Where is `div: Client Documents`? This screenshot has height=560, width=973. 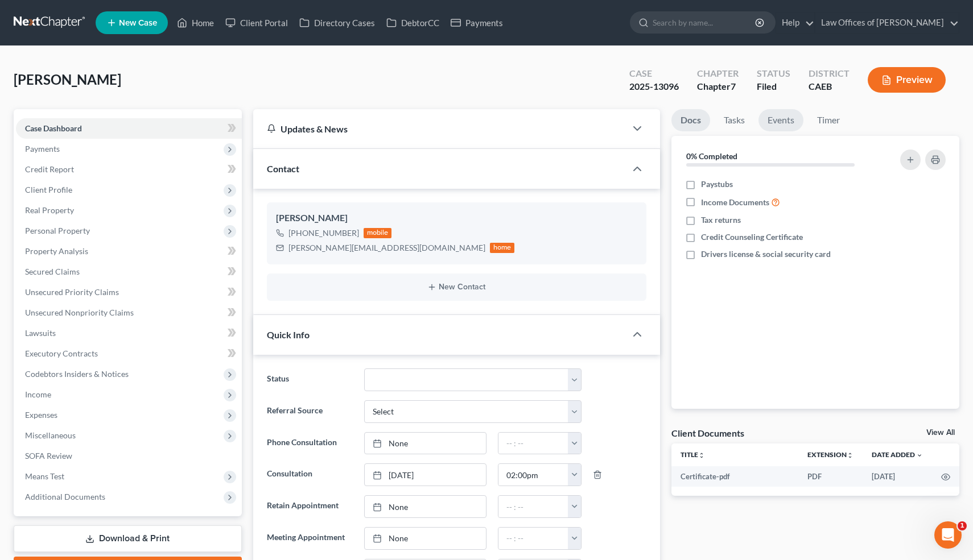 div: Client Documents is located at coordinates (708, 433).